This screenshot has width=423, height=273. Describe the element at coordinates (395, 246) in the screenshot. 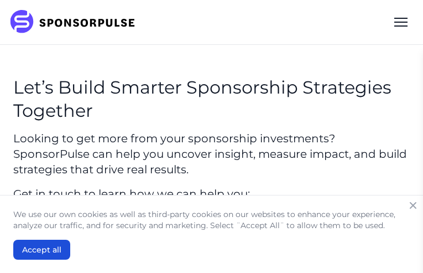

I see `div: Chat Widget` at that location.